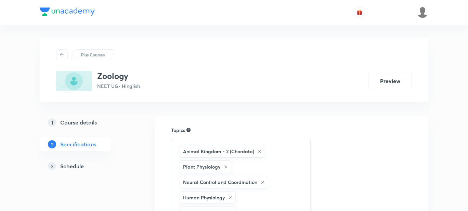  Describe the element at coordinates (220, 182) in the screenshot. I see `h6: Neural Control and Coordination` at that location.